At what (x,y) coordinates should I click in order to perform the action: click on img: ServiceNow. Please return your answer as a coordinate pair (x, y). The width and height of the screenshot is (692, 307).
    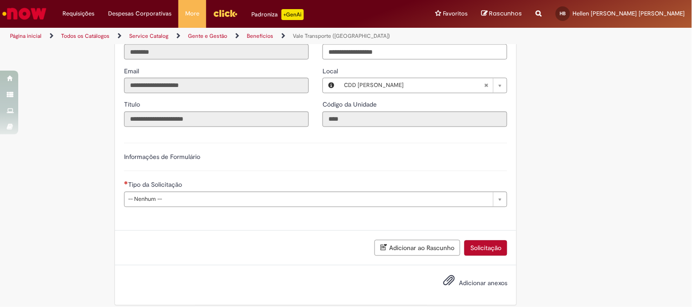
    Looking at the image, I should click on (24, 14).